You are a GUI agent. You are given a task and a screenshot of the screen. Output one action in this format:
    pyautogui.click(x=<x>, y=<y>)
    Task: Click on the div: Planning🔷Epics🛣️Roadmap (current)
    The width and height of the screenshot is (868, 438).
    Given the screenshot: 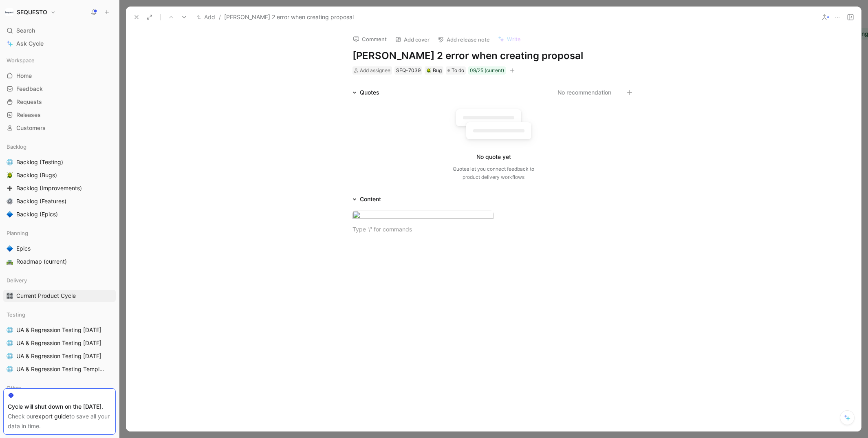 What is the action you would take?
    pyautogui.click(x=60, y=247)
    